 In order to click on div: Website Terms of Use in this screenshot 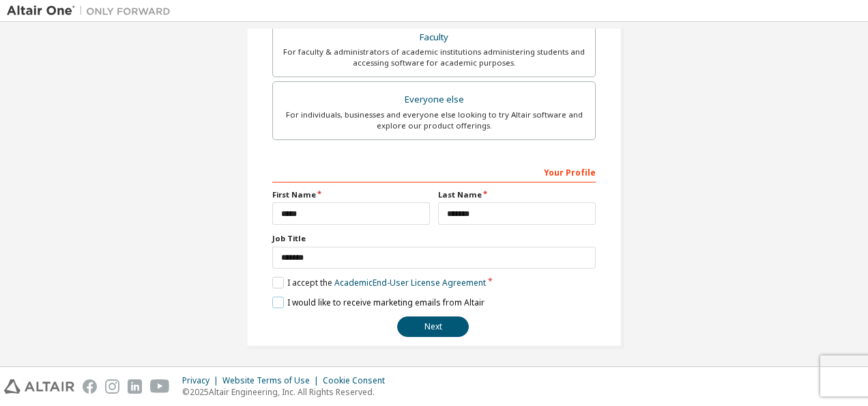, I will do `click(272, 381)`.